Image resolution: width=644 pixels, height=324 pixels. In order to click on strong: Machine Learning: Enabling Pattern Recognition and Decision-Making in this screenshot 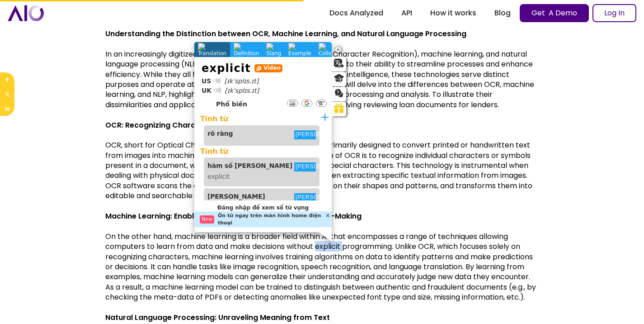, I will do `click(233, 216)`.